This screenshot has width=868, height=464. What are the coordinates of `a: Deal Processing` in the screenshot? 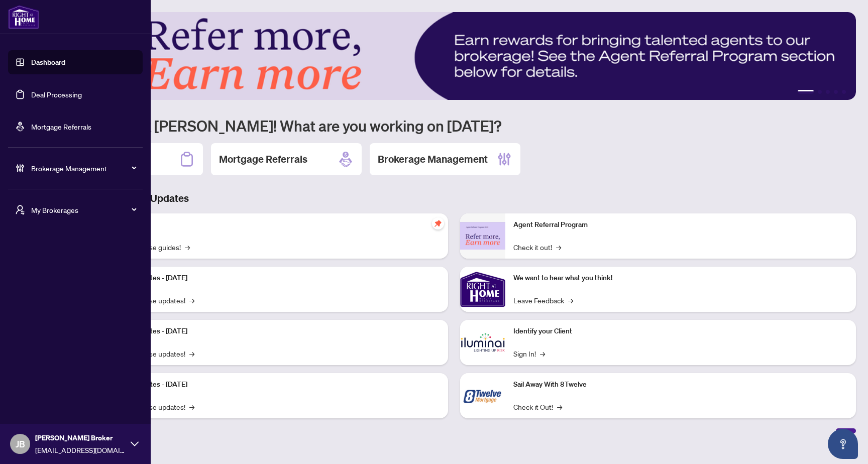 It's located at (57, 94).